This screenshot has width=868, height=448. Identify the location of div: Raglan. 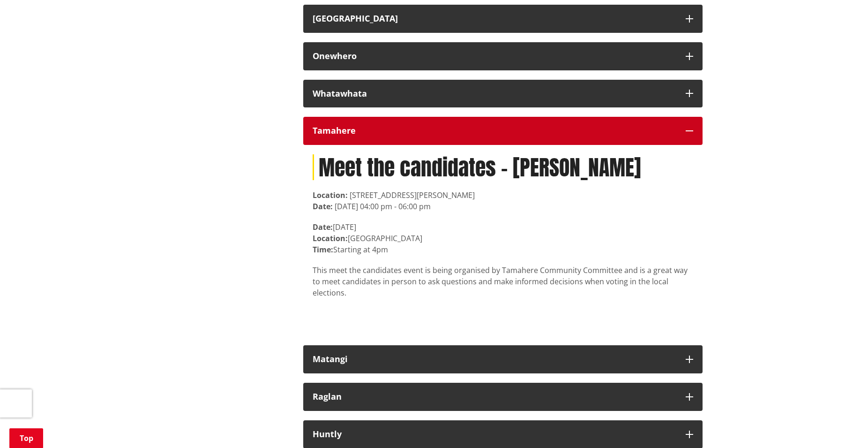
(494, 397).